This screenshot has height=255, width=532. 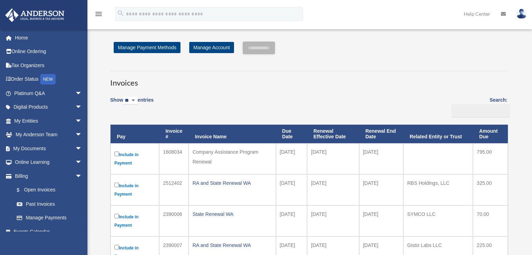 What do you see at coordinates (49, 79) in the screenshot?
I see `a: Order StatusNEW` at bounding box center [49, 79].